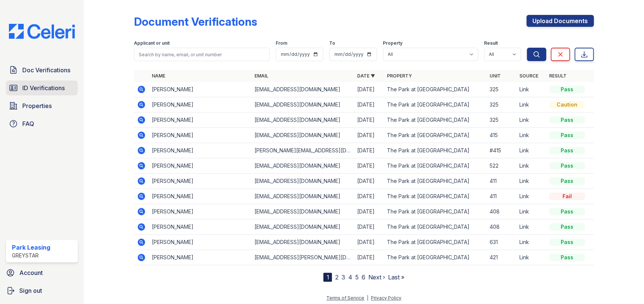 The image size is (644, 304). Describe the element at coordinates (158, 75) in the screenshot. I see `a: Name` at that location.